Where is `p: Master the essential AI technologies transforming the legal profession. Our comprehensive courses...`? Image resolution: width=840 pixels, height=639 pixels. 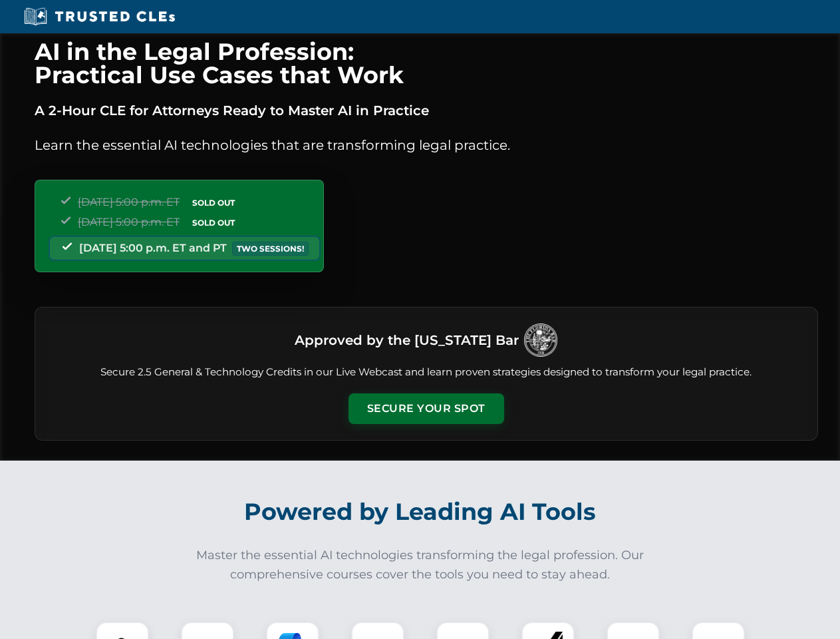
p: Master the essential AI technologies transforming the legal profession. Our comprehensive courses... is located at coordinates (420, 565).